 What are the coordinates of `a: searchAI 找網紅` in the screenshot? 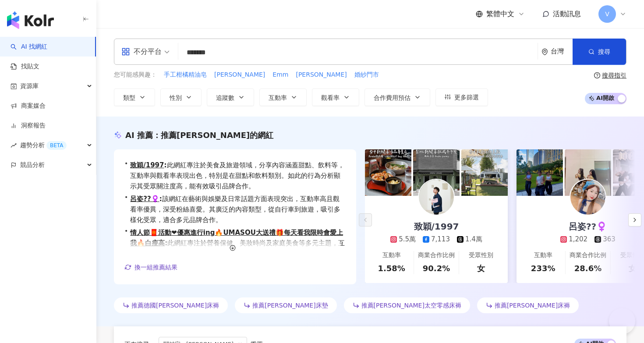 It's located at (29, 47).